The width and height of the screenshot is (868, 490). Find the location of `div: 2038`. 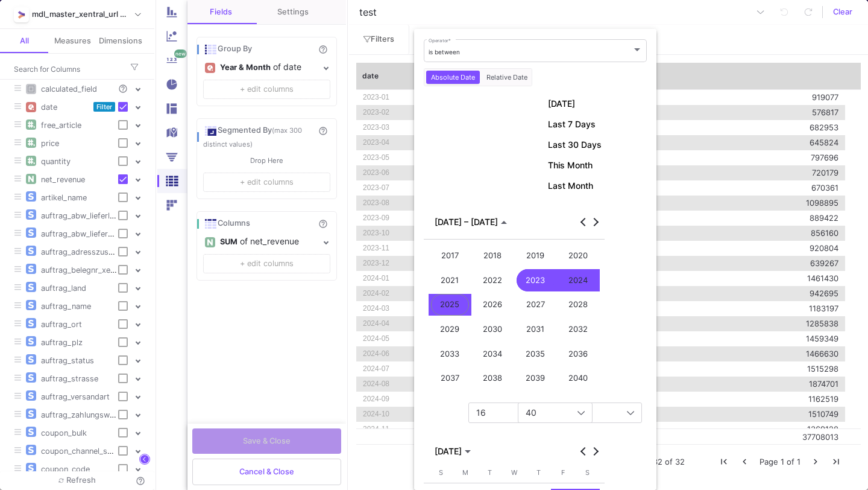

div: 2038 is located at coordinates (493, 378).